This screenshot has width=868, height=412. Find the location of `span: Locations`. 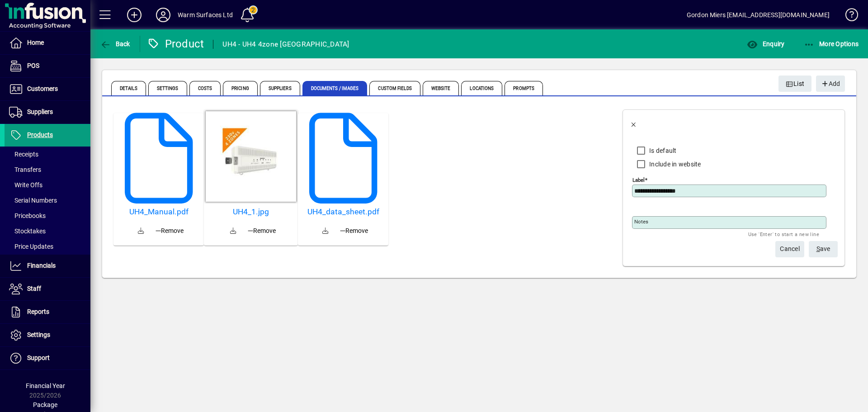

span: Locations is located at coordinates (481, 88).